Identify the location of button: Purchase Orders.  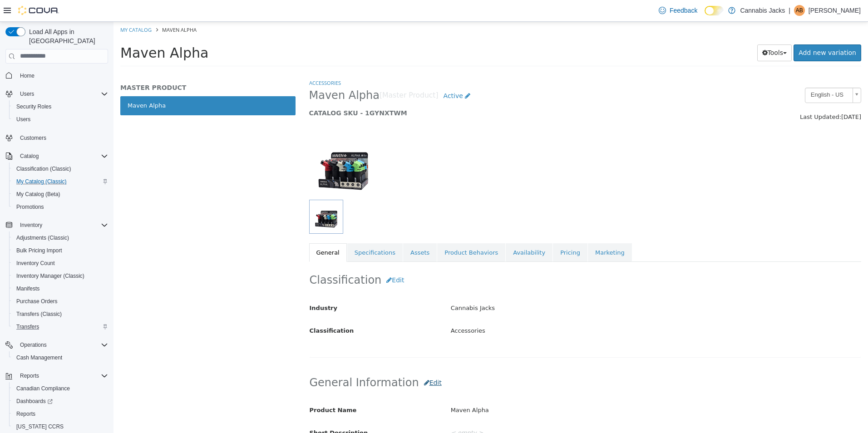
(61, 301).